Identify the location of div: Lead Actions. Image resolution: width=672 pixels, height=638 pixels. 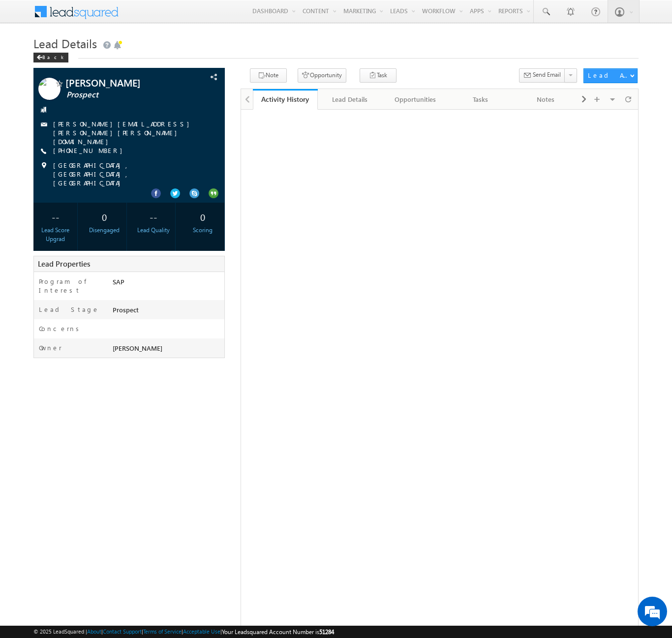
(608, 76).